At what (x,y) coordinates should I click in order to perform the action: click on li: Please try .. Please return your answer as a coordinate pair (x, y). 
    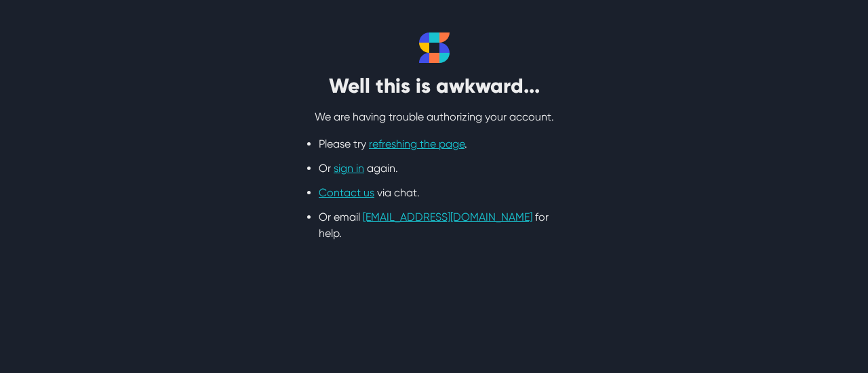
    Looking at the image, I should click on (434, 144).